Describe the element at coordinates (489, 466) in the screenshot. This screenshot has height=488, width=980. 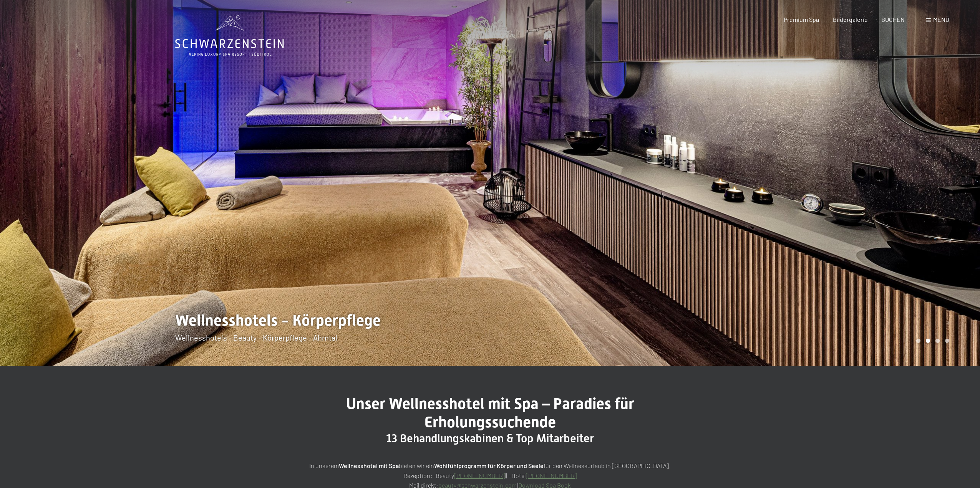
I see `strong: Wohlfühlprogramm für Körper und Seele` at that location.